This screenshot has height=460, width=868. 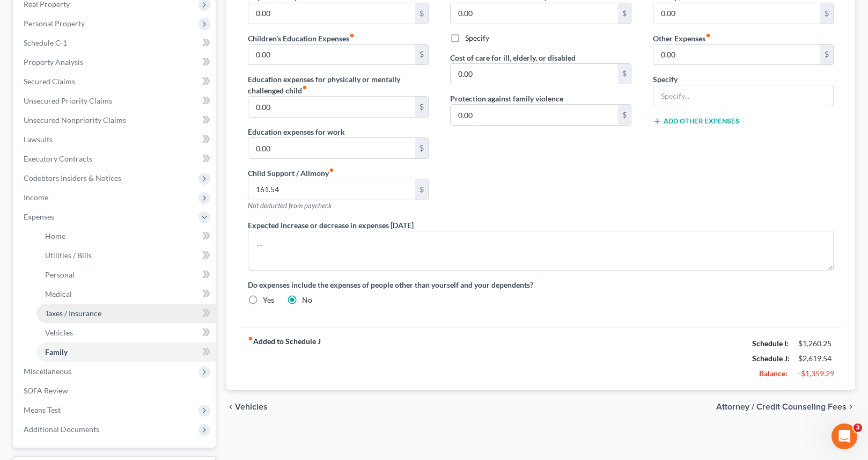 What do you see at coordinates (513, 57) in the screenshot?
I see `label: Cost of care for ill, elderly, or disabled` at bounding box center [513, 57].